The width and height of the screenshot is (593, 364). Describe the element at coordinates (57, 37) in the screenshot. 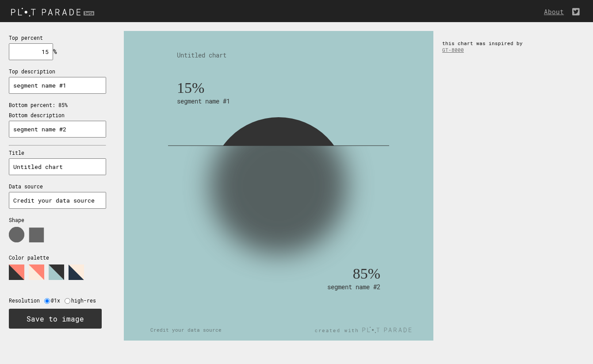

I see `p: Top percent` at that location.